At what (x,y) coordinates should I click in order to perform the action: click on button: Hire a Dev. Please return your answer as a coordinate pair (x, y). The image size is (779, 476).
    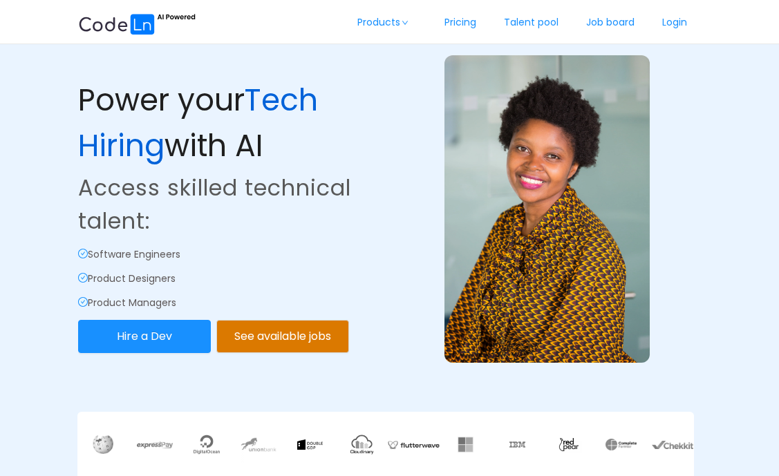
    Looking at the image, I should click on (144, 337).